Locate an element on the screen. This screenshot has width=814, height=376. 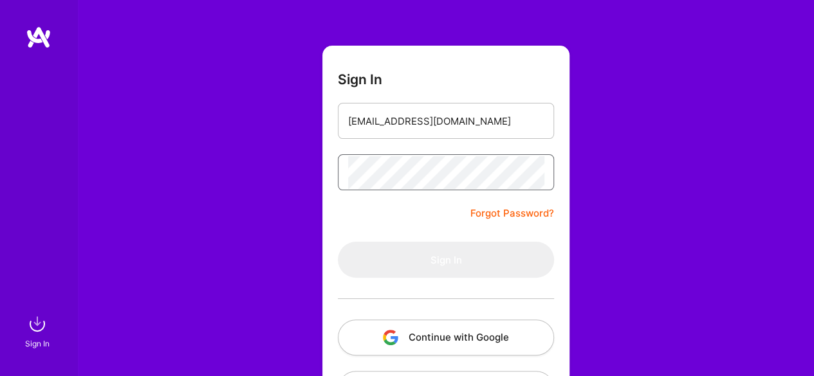
a: Forgot Password? is located at coordinates (512, 214).